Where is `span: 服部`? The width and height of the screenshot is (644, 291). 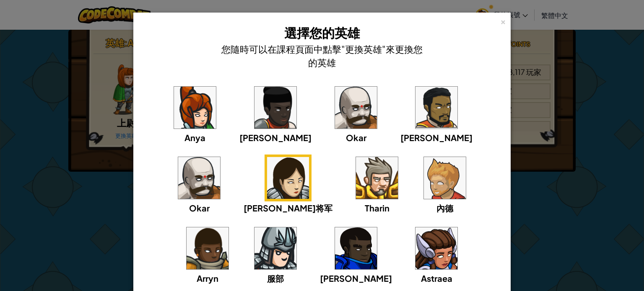
span: 服部 is located at coordinates (276, 278).